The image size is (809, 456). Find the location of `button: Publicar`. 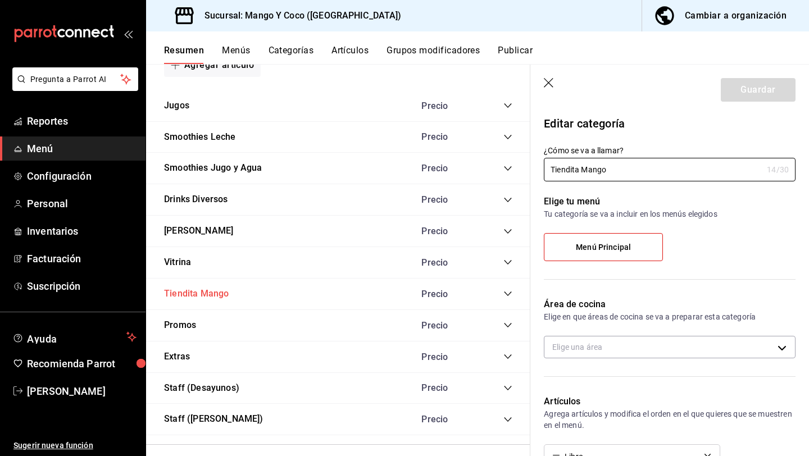

button: Publicar is located at coordinates (515, 54).